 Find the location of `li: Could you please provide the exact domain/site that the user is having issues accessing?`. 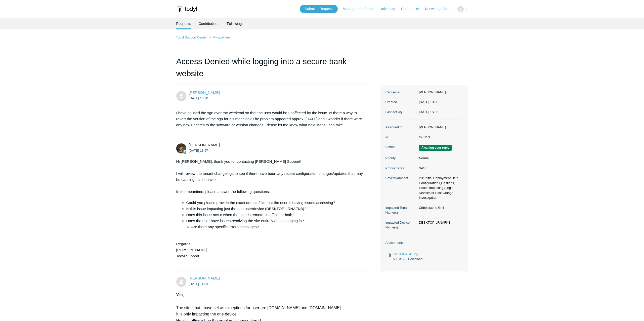

li: Could you please provide the exact domain/site that the user is having issues accessing? is located at coordinates (275, 203).